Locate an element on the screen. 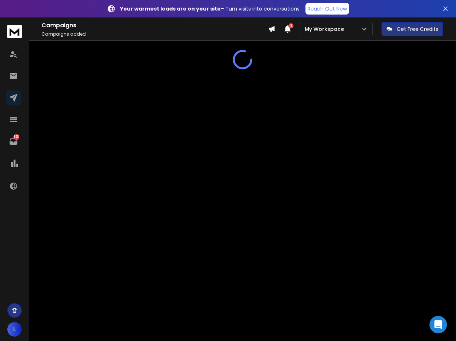 Image resolution: width=456 pixels, height=341 pixels. a: 323 is located at coordinates (13, 141).